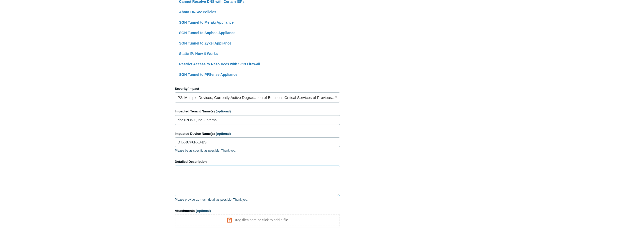 The image size is (644, 235). What do you see at coordinates (257, 134) in the screenshot?
I see `label: Impacted Device Name(s)` at bounding box center [257, 134].